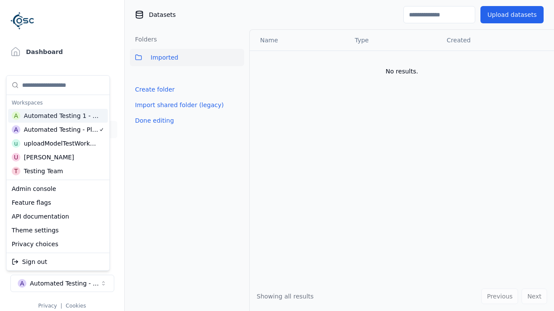 Image resolution: width=554 pixels, height=311 pixels. I want to click on div: uploadModelTestWorkspace, so click(61, 144).